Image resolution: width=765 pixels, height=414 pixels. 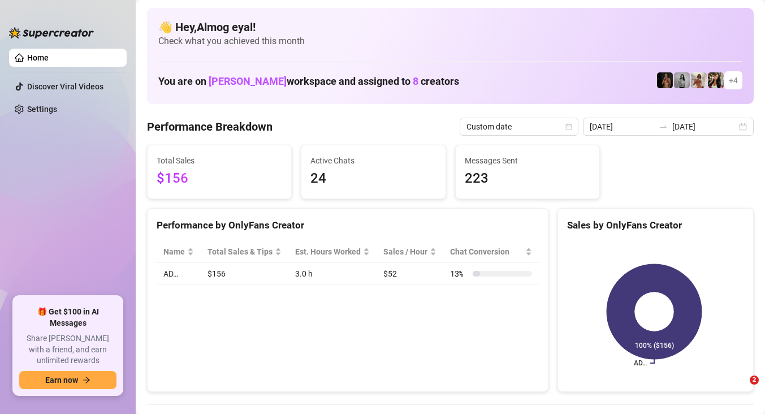 I want to click on text: AD…, so click(x=640, y=363).